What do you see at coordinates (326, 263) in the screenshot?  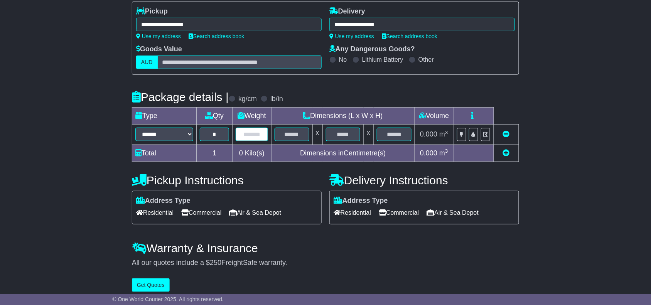 I see `div: All our quotes include a $ FreightSafe warranty.` at bounding box center [326, 263].